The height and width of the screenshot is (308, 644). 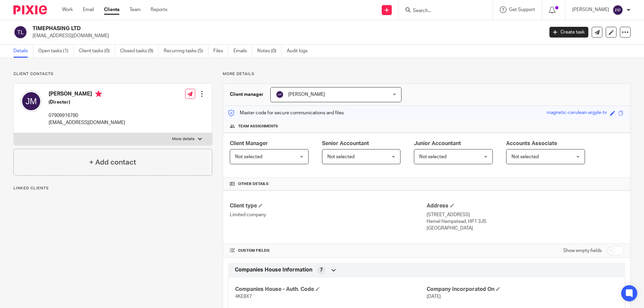 I want to click on span: 4KE8X7, so click(x=243, y=297).